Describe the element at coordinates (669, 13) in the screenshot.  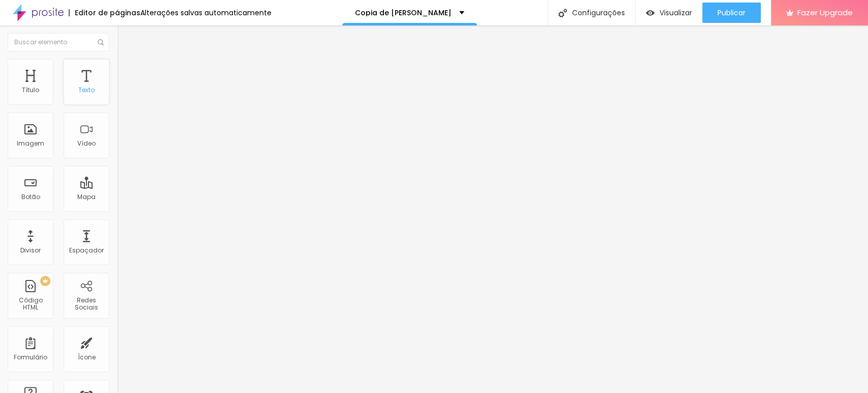
I see `button: Visualizar` at that location.